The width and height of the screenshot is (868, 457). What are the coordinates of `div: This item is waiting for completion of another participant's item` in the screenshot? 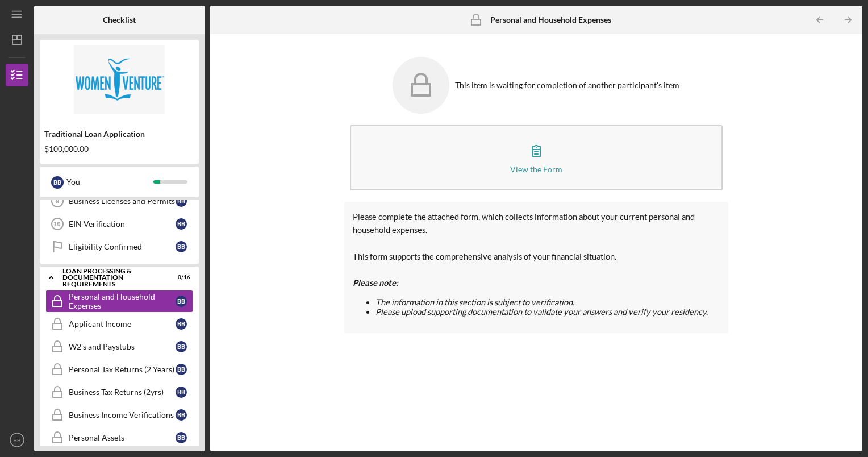 It's located at (567, 85).